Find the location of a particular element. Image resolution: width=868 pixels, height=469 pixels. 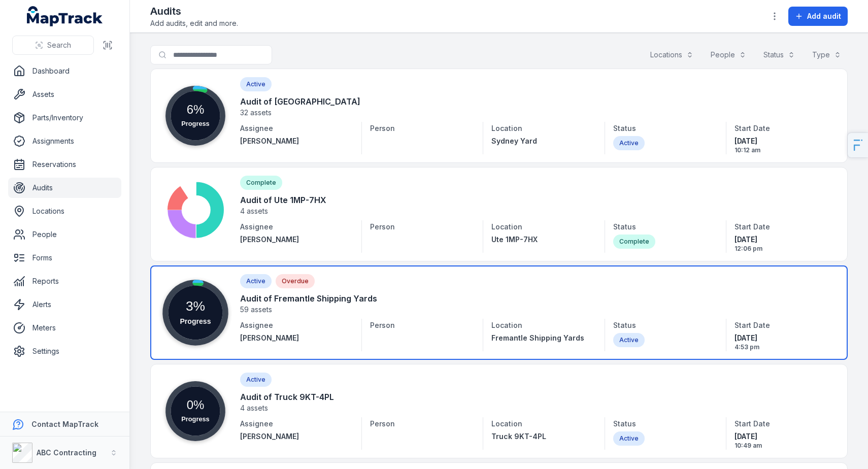

a: Assets is located at coordinates (65, 94).